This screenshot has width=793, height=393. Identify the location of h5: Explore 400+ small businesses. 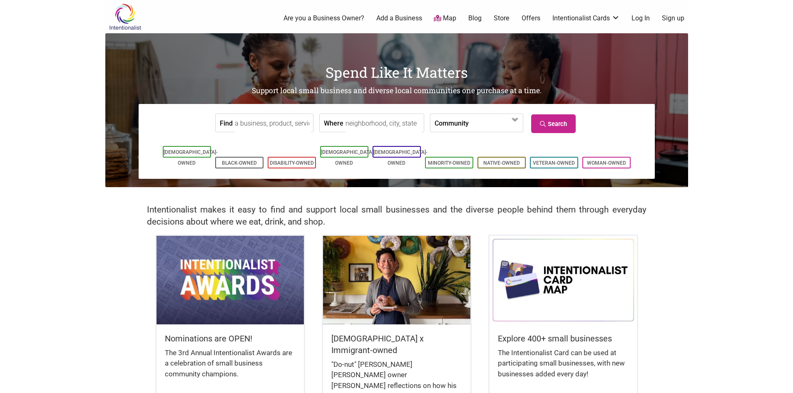
(563, 339).